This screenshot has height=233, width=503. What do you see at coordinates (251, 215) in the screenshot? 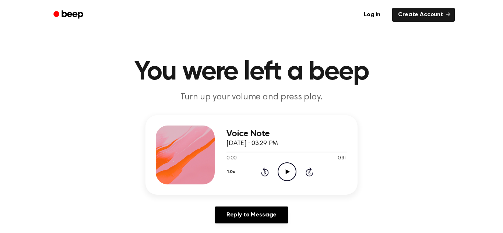
I see `a: Reply to Message` at bounding box center [251, 215].